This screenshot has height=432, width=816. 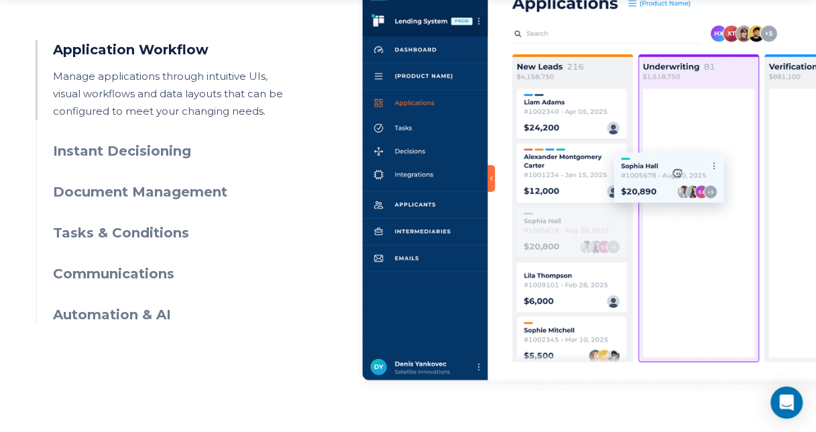 What do you see at coordinates (174, 274) in the screenshot?
I see `h3: Communications` at bounding box center [174, 274].